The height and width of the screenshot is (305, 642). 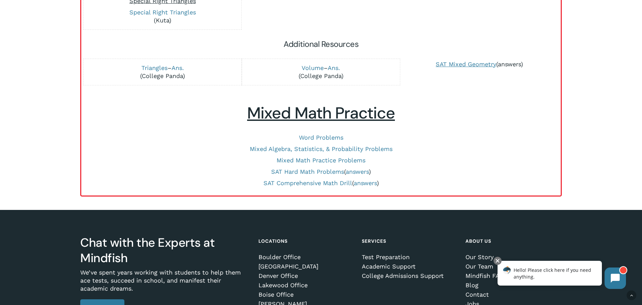 What do you see at coordinates (409, 241) in the screenshot?
I see `h4: Services` at bounding box center [409, 241].